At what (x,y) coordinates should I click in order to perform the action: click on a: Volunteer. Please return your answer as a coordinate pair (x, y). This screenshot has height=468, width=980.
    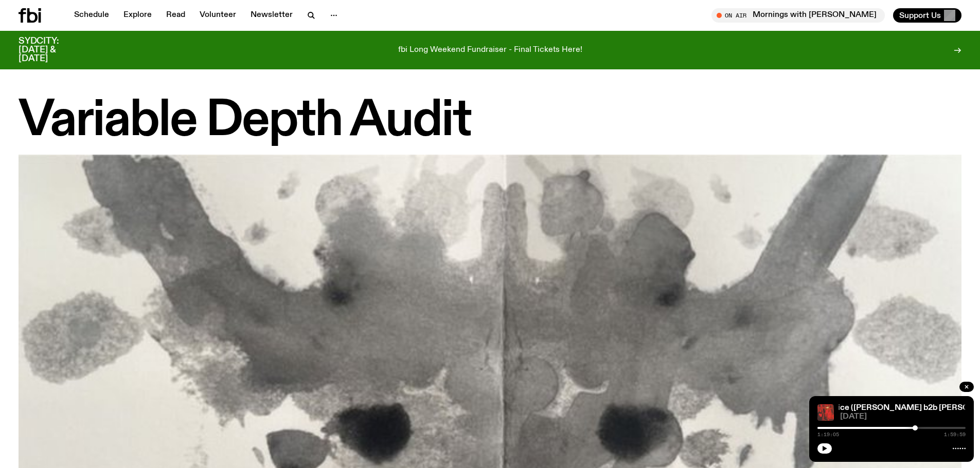
    Looking at the image, I should click on (218, 16).